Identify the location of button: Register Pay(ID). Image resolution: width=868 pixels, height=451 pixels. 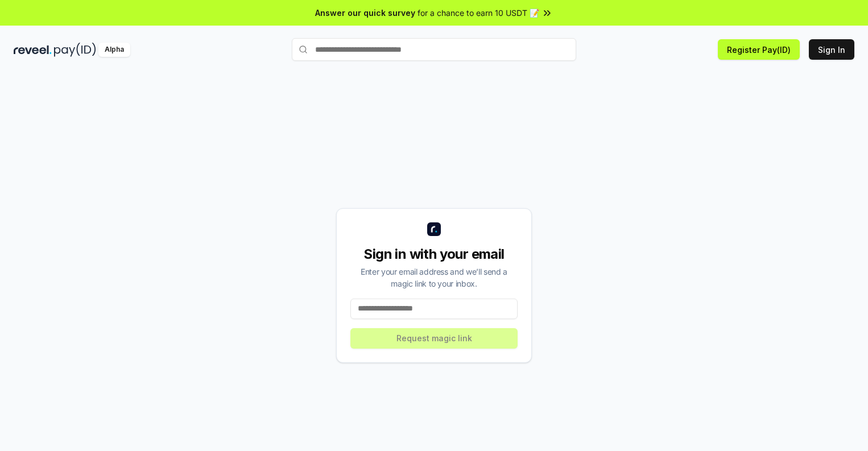
(758, 49).